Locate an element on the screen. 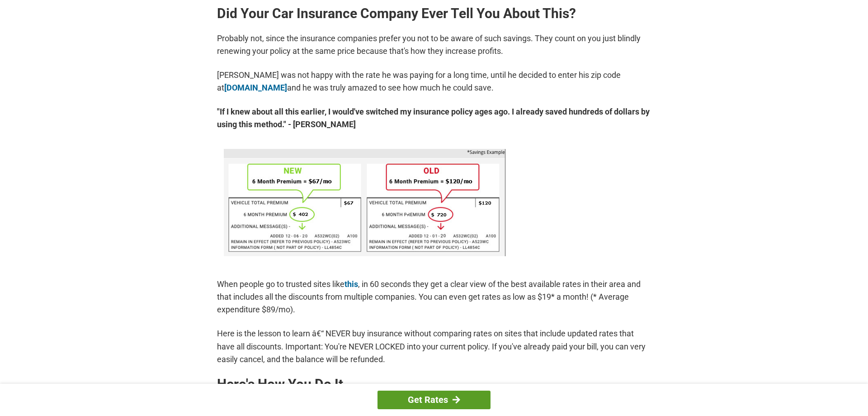  p: When people go to trusted sites like , in 60 seconds they get a clear view of the best available ... is located at coordinates (434, 297).